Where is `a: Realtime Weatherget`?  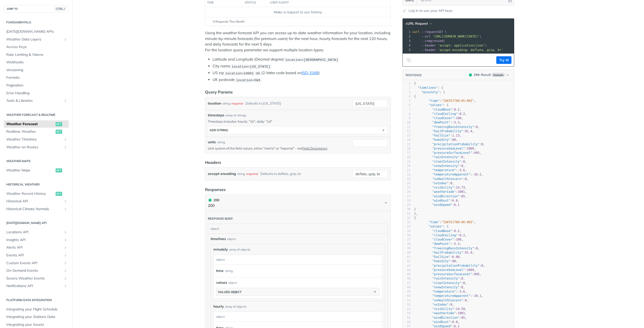
a: Realtime Weatherget is located at coordinates (36, 132).